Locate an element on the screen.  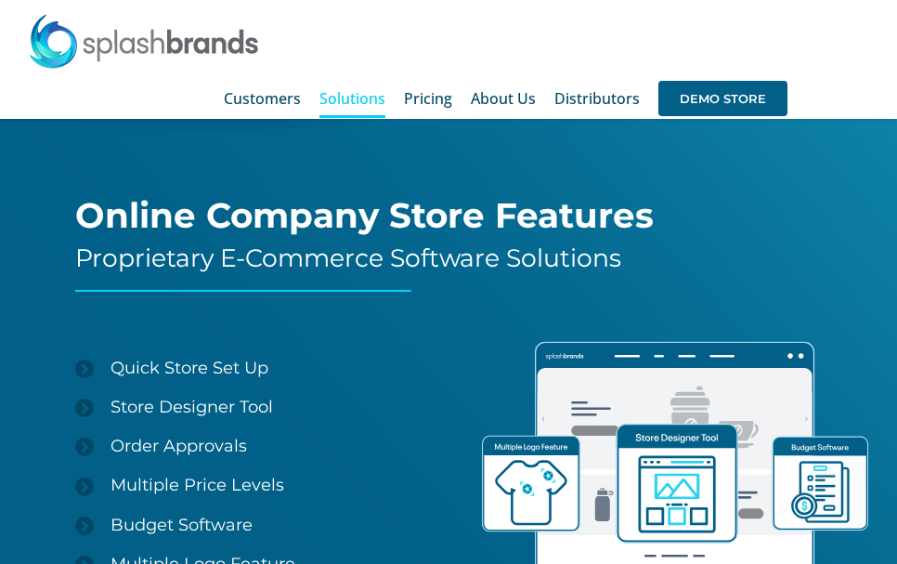
span: Online Company Store Features is located at coordinates (364, 214).